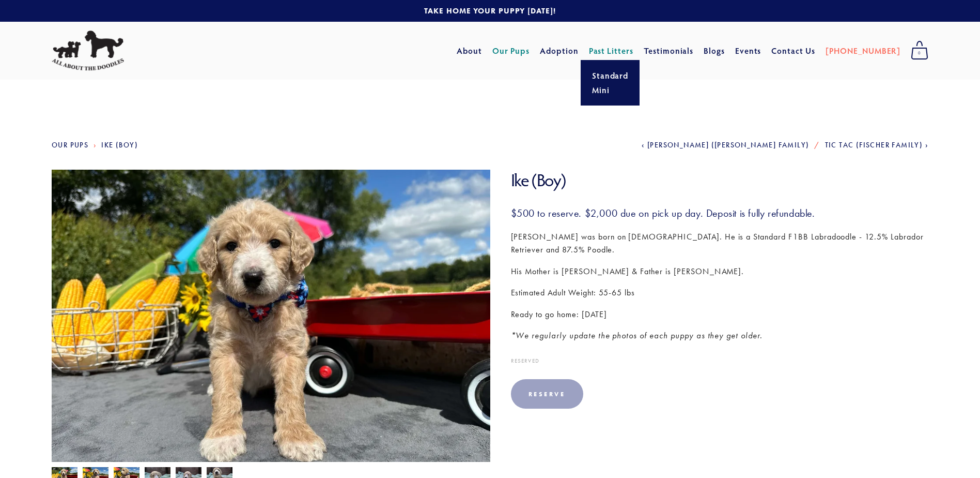  Describe the element at coordinates (720, 180) in the screenshot. I see `h1: Ike (Boy)` at that location.